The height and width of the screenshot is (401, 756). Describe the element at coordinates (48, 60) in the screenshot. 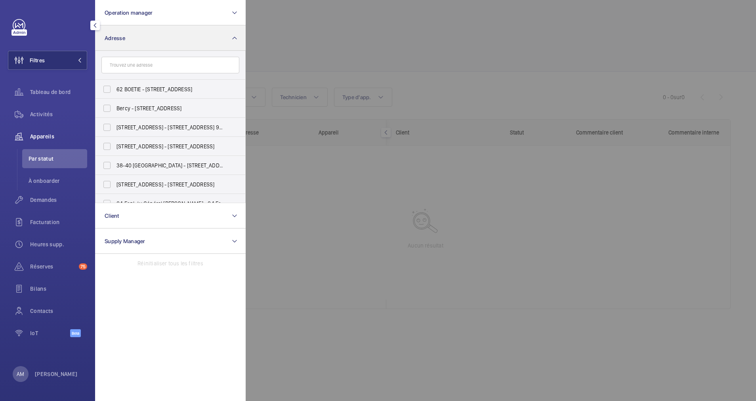

I see `button: Filtres` at that location.